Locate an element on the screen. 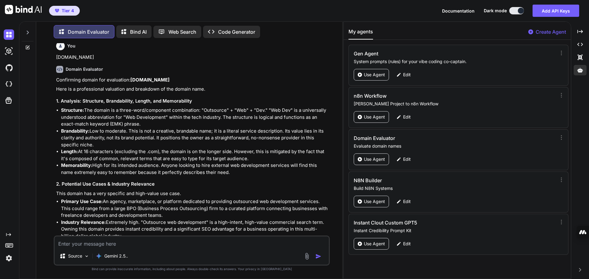  img: darkChat is located at coordinates (9, 35).